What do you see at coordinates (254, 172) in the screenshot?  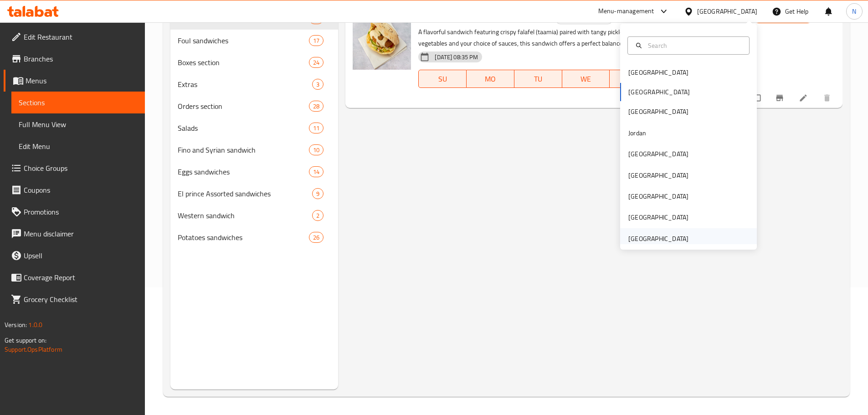 I see `div: Eggs sandwiches14` at bounding box center [254, 172].